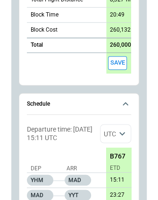  Describe the element at coordinates (117, 15) in the screenshot. I see `p: 20:49` at that location.